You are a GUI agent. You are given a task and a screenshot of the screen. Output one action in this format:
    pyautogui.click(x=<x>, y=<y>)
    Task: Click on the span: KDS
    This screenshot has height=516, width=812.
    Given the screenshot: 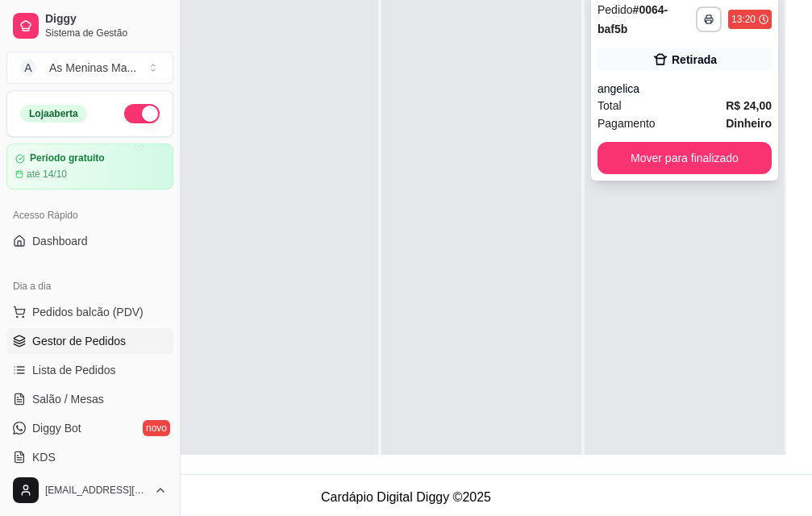 What is the action you would take?
    pyautogui.click(x=44, y=457)
    